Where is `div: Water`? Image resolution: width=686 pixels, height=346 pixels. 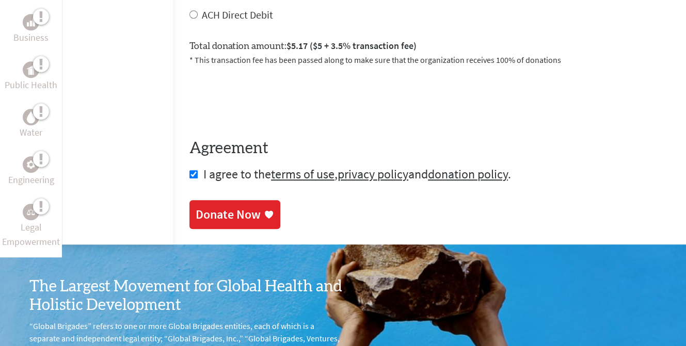 div: Water is located at coordinates (31, 117).